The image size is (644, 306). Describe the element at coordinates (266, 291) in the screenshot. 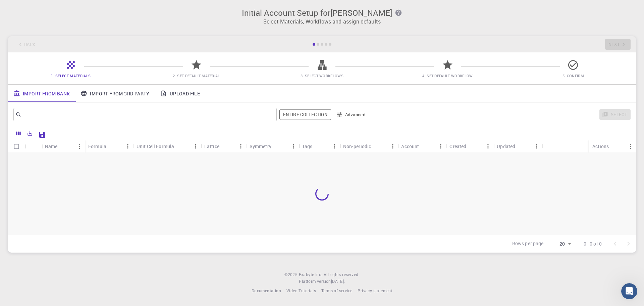

I see `span: Documentation` at that location.